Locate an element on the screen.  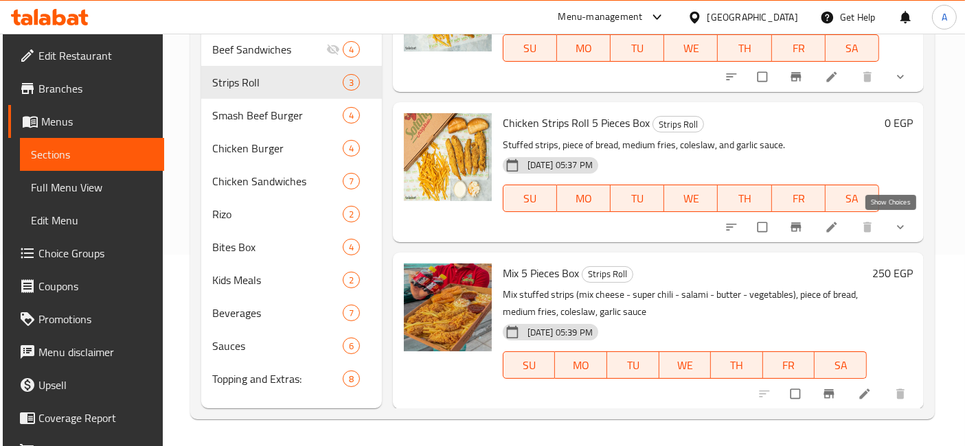
a: Edit Menu is located at coordinates (92, 220).